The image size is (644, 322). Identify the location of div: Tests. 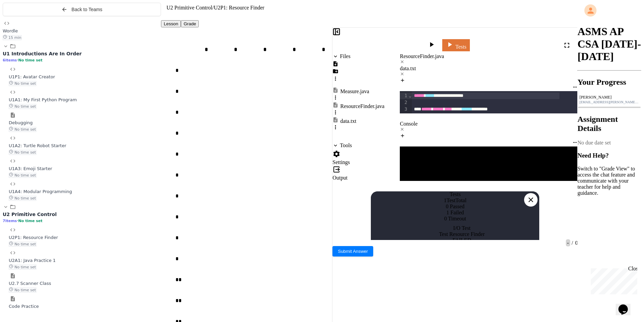
(455, 194).